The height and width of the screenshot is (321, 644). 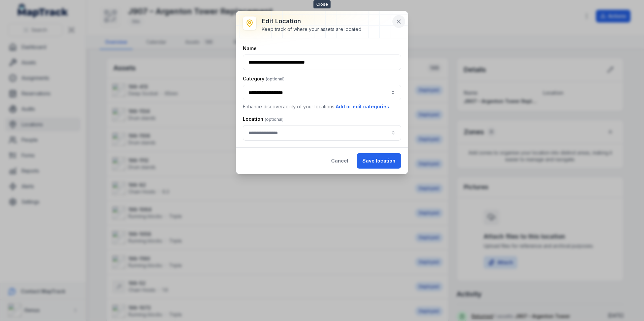 I want to click on button: Add or edit categories, so click(x=362, y=107).